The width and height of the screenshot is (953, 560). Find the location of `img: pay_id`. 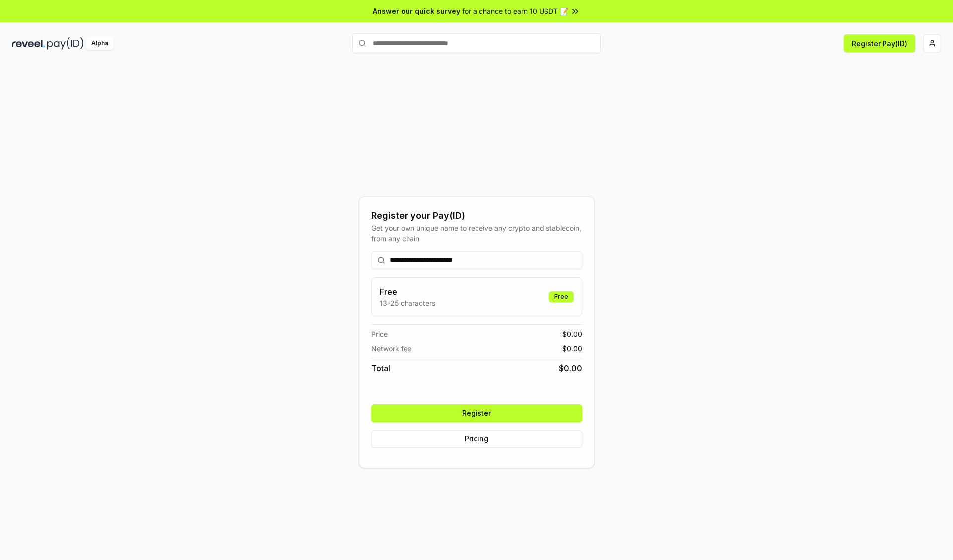

img: pay_id is located at coordinates (66, 43).